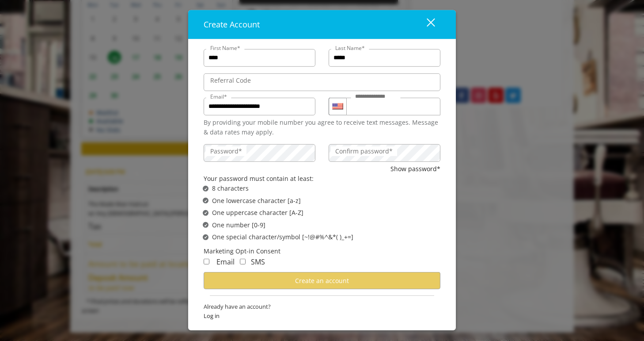 This screenshot has height=341, width=644. I want to click on label: Confirm password*, so click(364, 150).